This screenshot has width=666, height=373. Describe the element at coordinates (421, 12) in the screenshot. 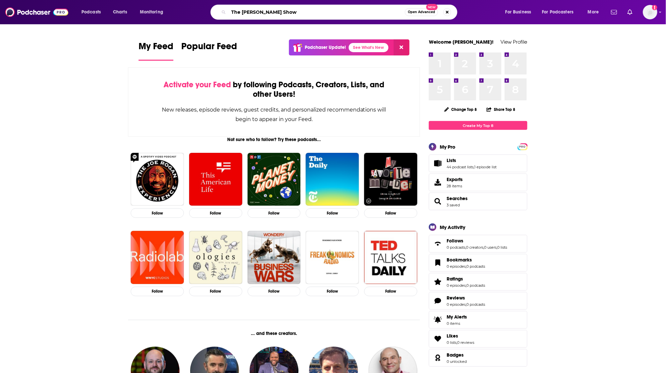

I see `span: Open Advanced` at that location.